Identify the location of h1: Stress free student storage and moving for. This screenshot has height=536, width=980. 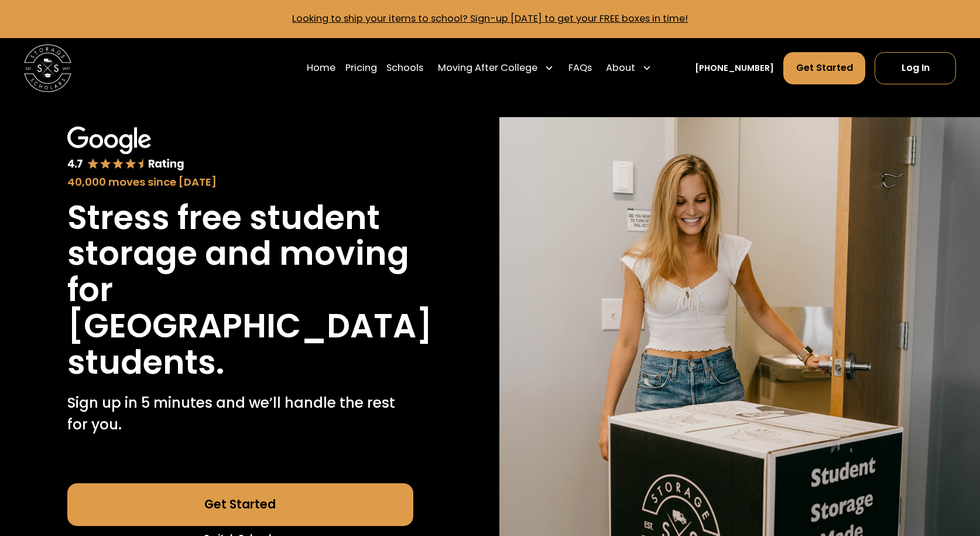
(240, 253).